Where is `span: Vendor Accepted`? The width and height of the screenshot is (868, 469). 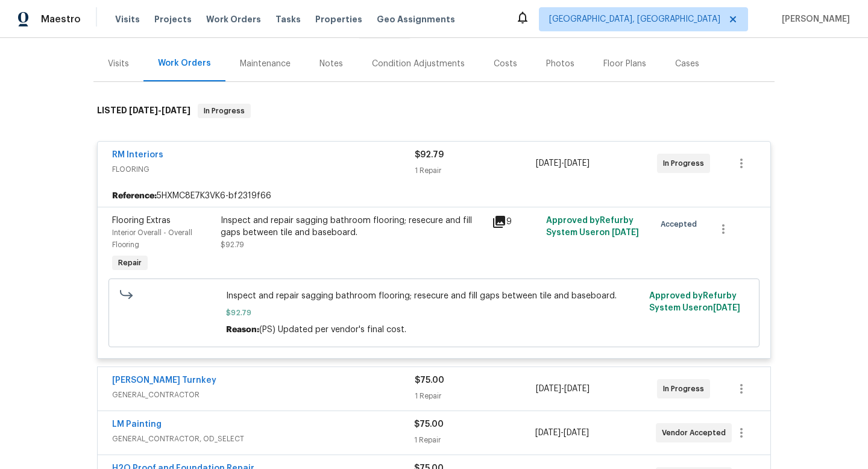
span: Vendor Accepted is located at coordinates (696, 433).